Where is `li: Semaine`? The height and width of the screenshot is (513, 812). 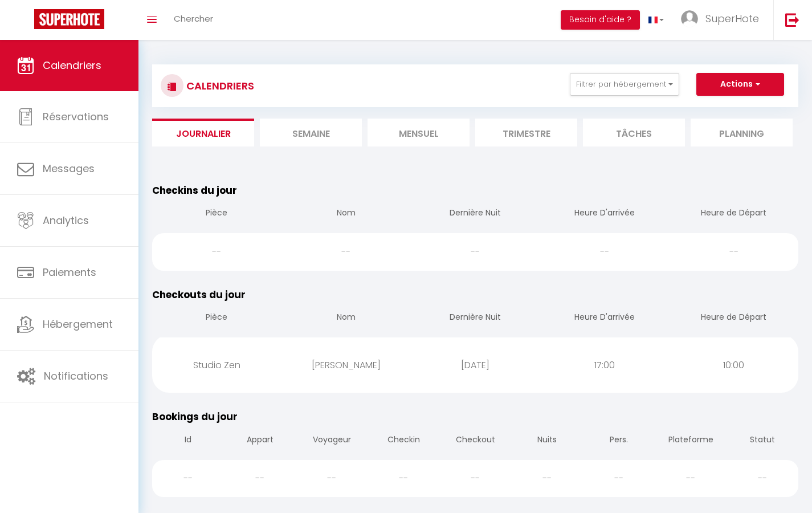 li: Semaine is located at coordinates (311, 132).